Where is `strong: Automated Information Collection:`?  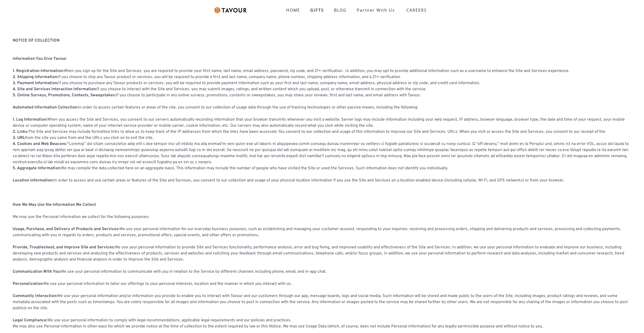
strong: Automated Information Collection: is located at coordinates (45, 107).